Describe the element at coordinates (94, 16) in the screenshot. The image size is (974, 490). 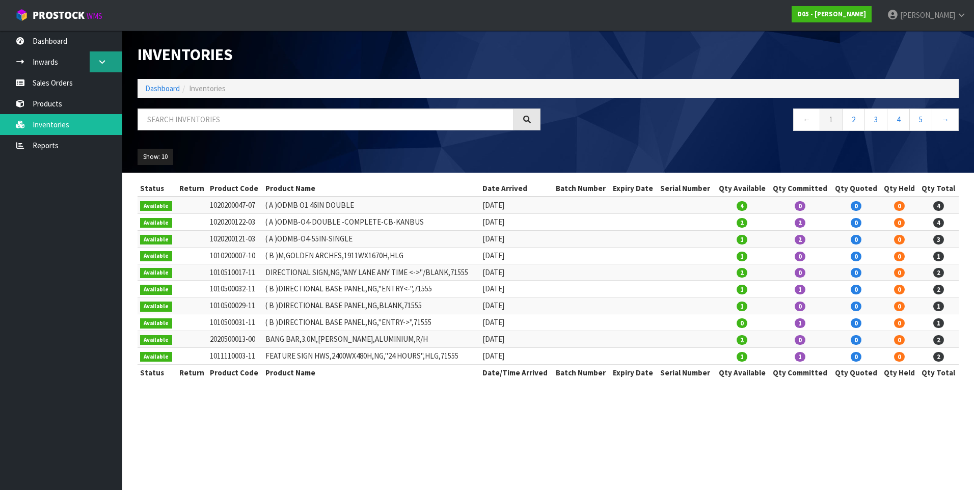
I see `small: WMS` at that location.